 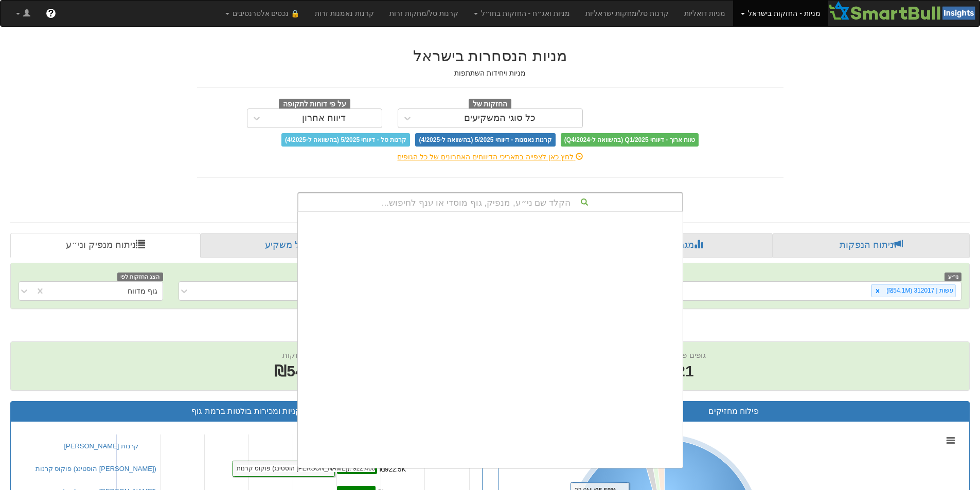 I want to click on a: 🔒 נכסים אלטרנטיבים, so click(x=262, y=13).